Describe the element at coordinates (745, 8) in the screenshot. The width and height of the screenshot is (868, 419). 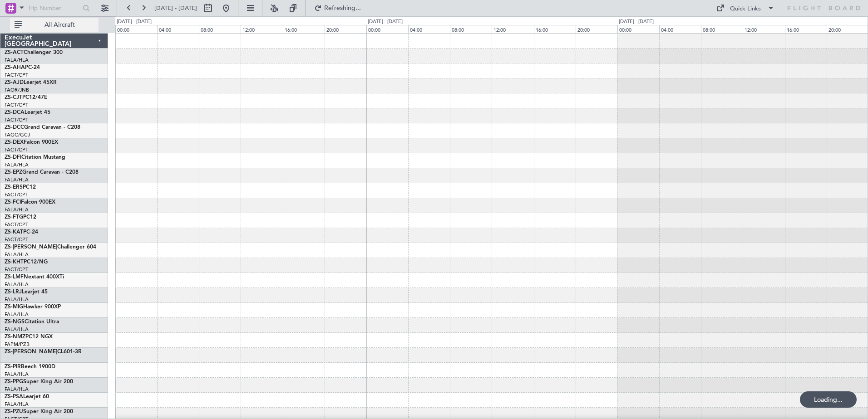
I see `button: Quick Links` at that location.